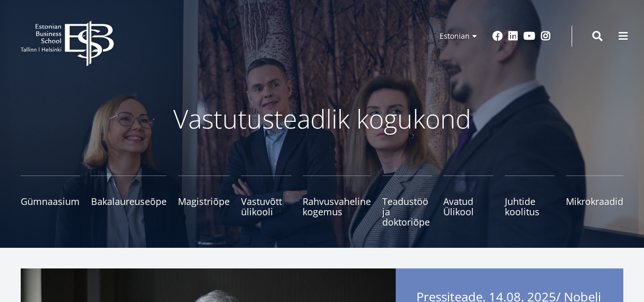  Describe the element at coordinates (50, 201) in the screenshot. I see `a: Gümnaasium` at that location.